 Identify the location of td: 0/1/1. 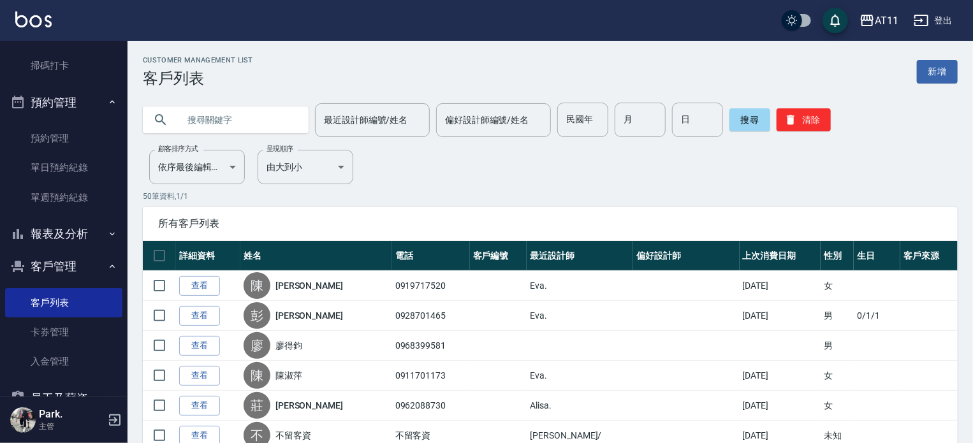
(877, 316).